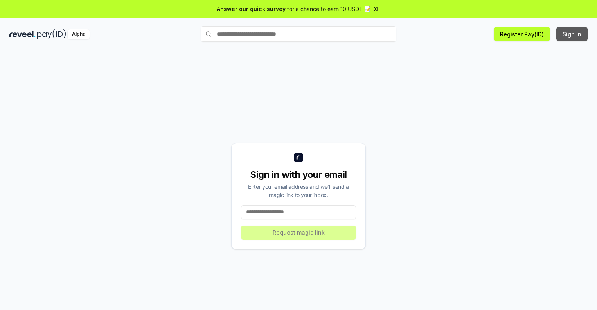  What do you see at coordinates (79, 34) in the screenshot?
I see `div: Alpha` at bounding box center [79, 34].